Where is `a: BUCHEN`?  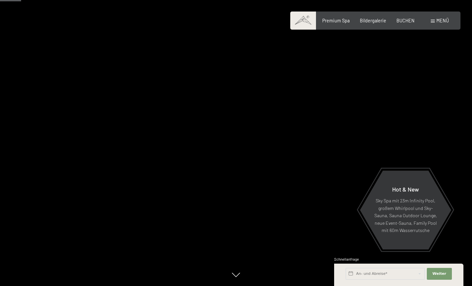 a: BUCHEN is located at coordinates (405, 20).